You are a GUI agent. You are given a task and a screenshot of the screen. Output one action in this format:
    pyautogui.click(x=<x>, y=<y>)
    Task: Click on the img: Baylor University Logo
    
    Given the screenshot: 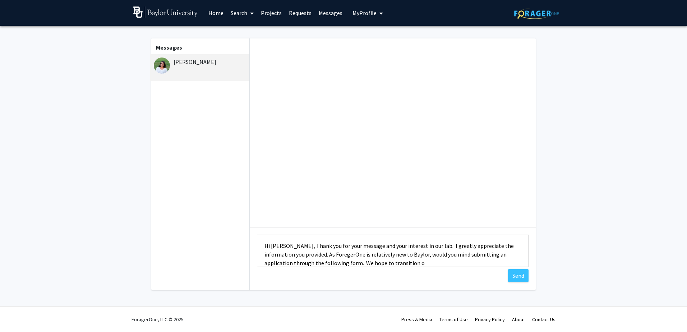 What is the action you would take?
    pyautogui.click(x=165, y=12)
    